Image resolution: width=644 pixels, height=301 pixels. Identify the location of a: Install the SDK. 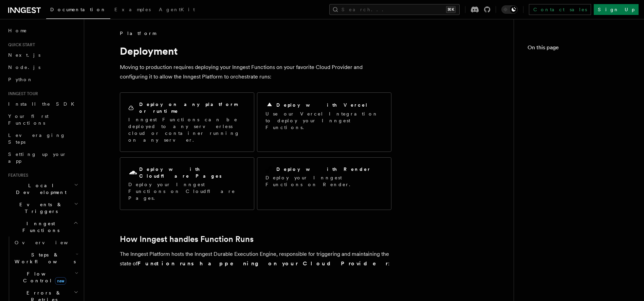
(42, 104).